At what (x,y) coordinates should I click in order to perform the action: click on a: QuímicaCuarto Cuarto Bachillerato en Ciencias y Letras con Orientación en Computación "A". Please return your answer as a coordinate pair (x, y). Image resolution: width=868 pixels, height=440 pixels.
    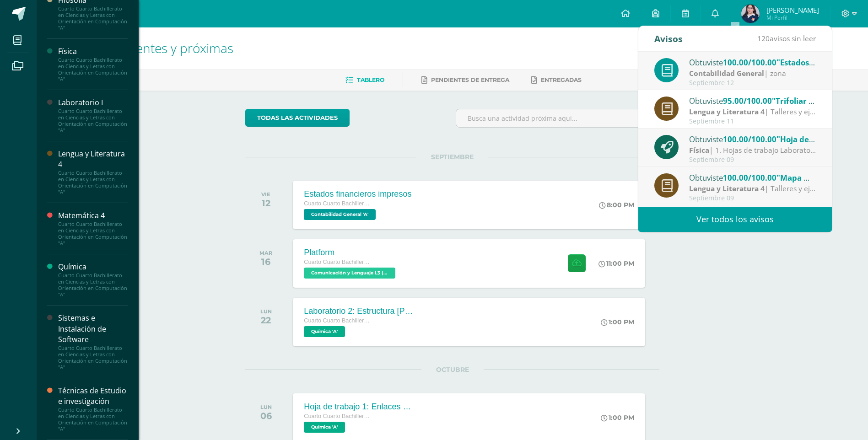
    Looking at the image, I should click on (93, 280).